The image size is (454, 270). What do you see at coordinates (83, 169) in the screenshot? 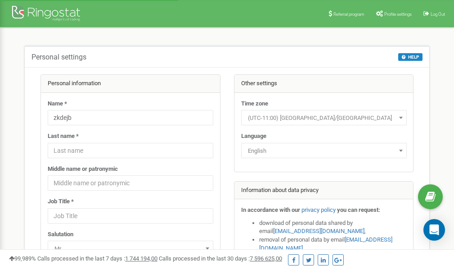
I see `label: Middle name or patronymic` at bounding box center [83, 169].